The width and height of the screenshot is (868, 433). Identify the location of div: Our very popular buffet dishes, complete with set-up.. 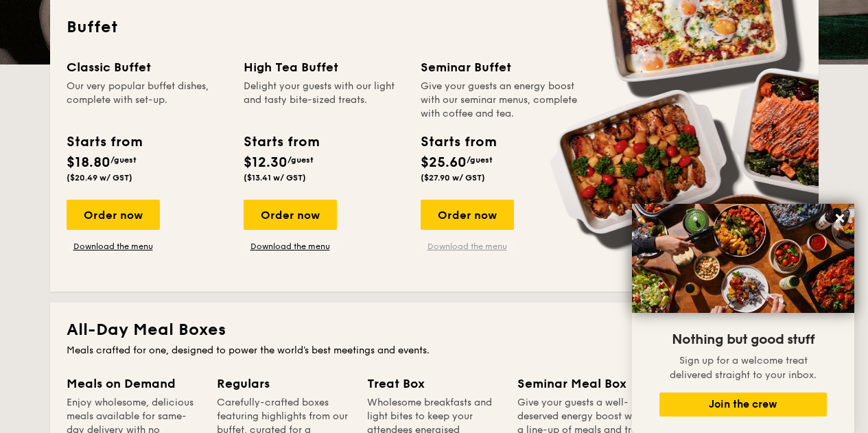
(147, 100).